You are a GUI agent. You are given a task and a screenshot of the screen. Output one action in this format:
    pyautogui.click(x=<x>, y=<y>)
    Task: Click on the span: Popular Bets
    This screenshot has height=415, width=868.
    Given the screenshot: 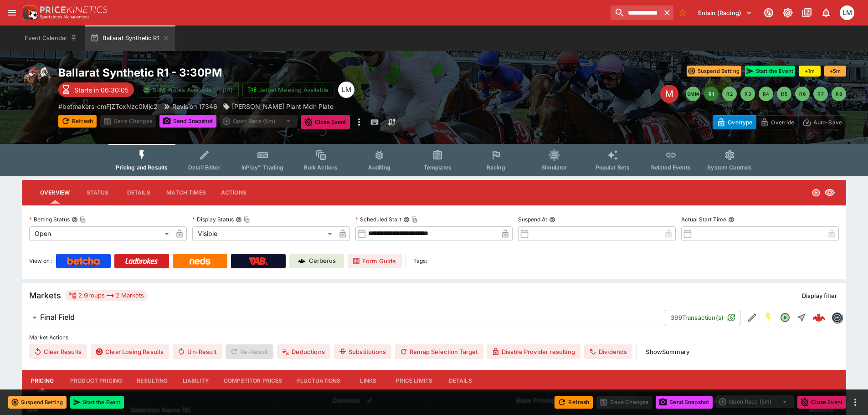 What is the action you would take?
    pyautogui.click(x=612, y=167)
    